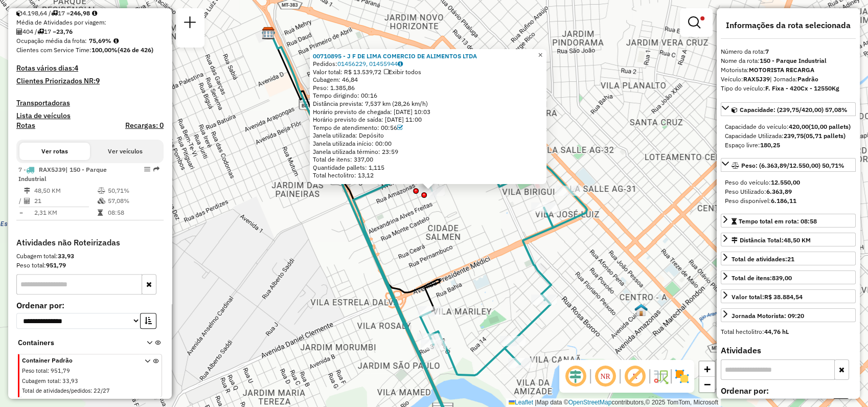 This screenshot has height=407, width=868. I want to click on div: Total hectolitro:, so click(788, 331).